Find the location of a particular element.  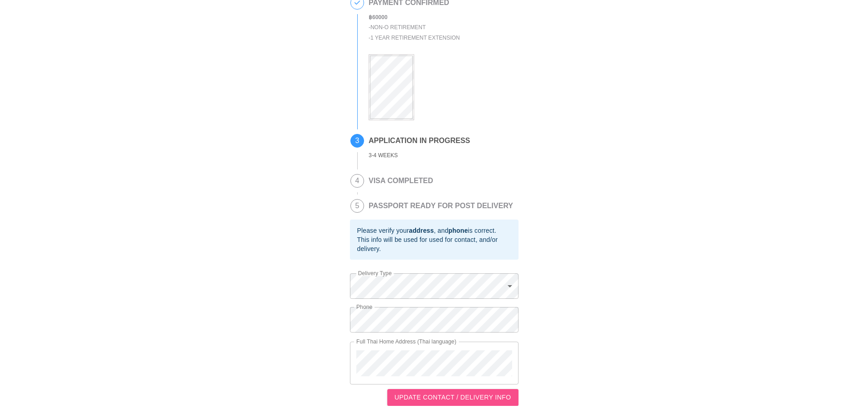

span: 4 is located at coordinates (357, 180).